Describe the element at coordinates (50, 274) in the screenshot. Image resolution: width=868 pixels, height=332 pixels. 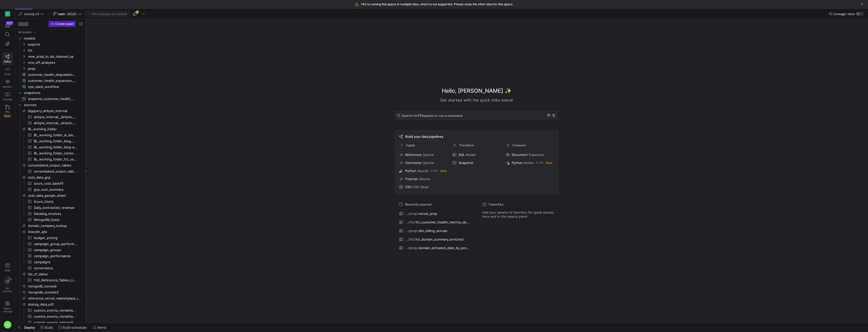
I see `a: list_of_dates​​​​​​​​` at that location.